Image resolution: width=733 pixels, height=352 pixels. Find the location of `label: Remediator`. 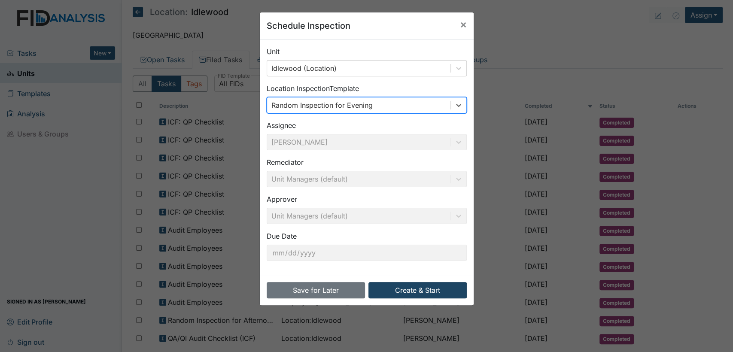

label: Remediator is located at coordinates (285, 162).